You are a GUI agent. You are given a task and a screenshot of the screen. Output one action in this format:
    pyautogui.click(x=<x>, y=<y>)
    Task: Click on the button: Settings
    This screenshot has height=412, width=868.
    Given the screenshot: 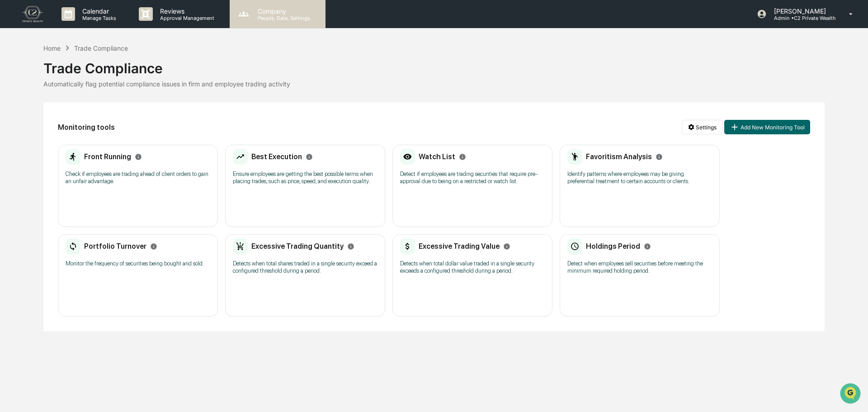 What is the action you would take?
    pyautogui.click(x=702, y=127)
    